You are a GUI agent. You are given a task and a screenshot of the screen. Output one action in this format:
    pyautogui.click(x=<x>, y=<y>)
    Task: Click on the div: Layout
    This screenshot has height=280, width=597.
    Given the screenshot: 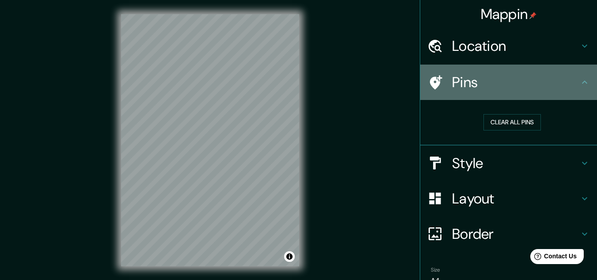 What is the action you would take?
    pyautogui.click(x=509, y=198)
    